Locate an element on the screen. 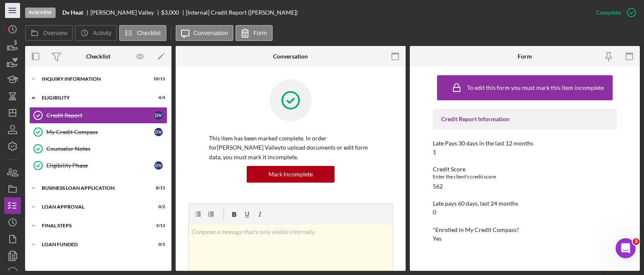 This screenshot has width=644, height=275. label: Conversation is located at coordinates (211, 33).